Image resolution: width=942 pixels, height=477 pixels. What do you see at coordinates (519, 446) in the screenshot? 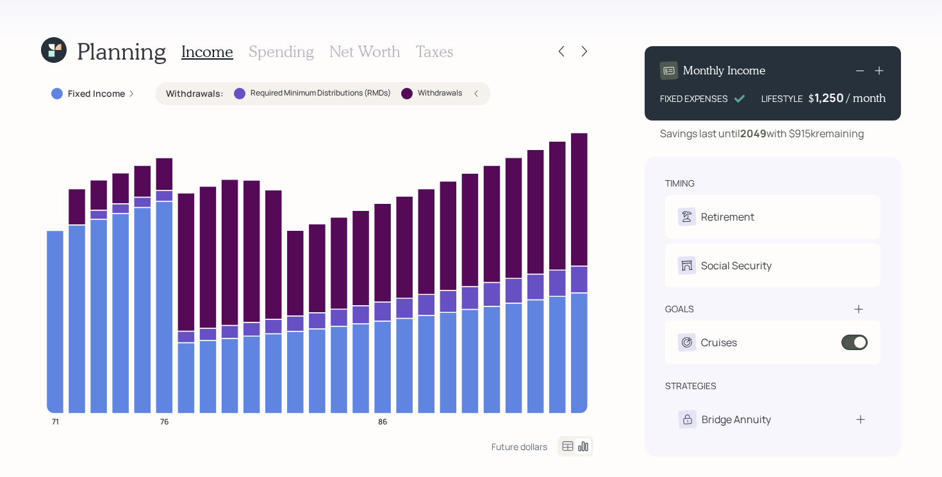
I see `div: Future dollars` at bounding box center [519, 446].